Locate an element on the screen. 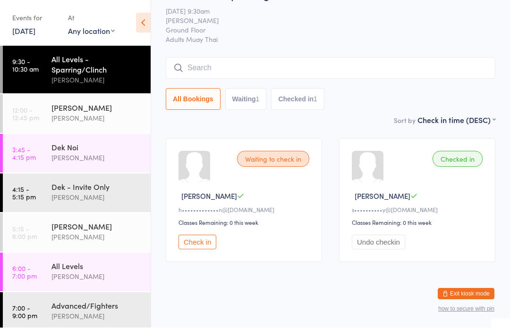 The width and height of the screenshot is (510, 328). time: 5:15 - 6:00 pm is located at coordinates (25, 233).